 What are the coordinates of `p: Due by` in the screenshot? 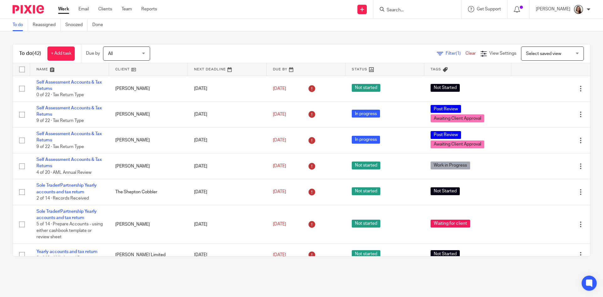 It's located at (93, 53).